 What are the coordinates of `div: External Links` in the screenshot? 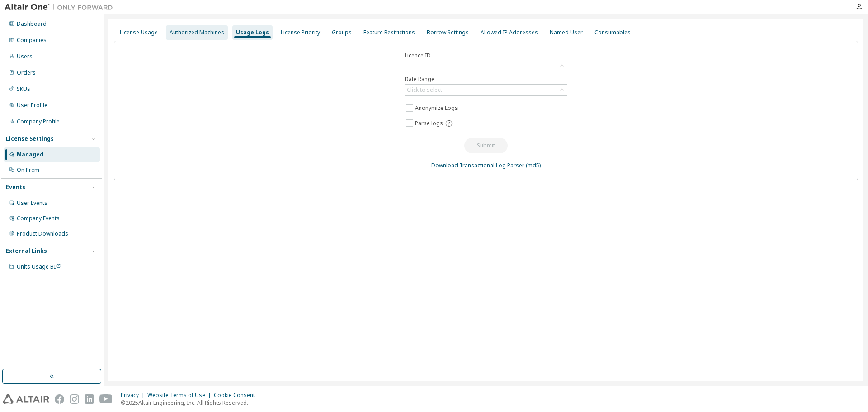 It's located at (26, 251).